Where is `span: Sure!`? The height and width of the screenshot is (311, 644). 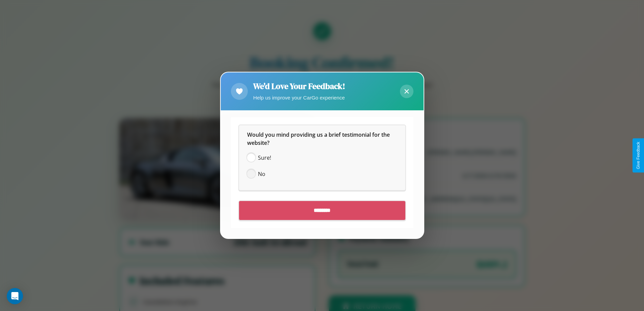 span: Sure! is located at coordinates (264, 158).